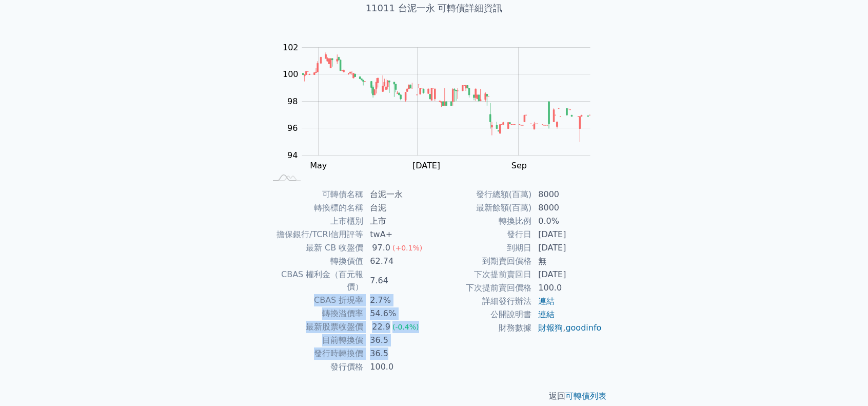 The image size is (868, 406). What do you see at coordinates (399, 300) in the screenshot?
I see `td: 2.7%` at bounding box center [399, 300].